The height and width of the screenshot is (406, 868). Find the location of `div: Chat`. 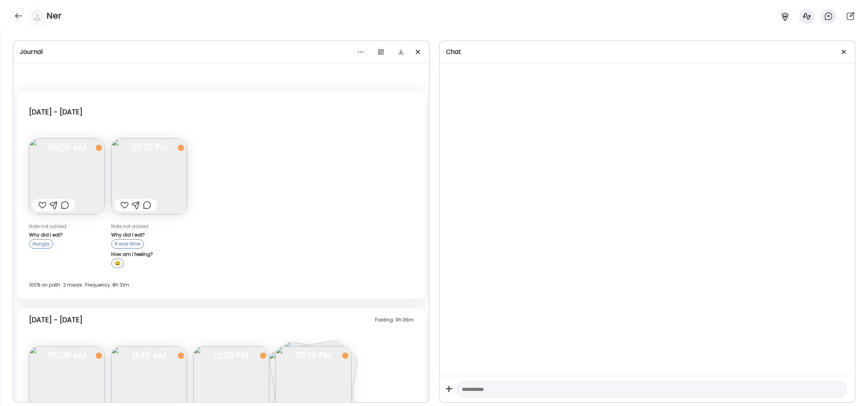

div: Chat is located at coordinates (648, 52).